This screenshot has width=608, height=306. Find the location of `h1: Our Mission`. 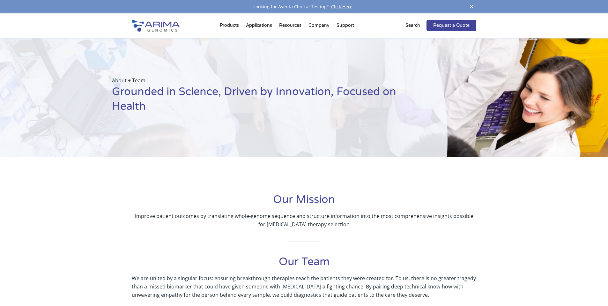

h1: Our Mission is located at coordinates (304, 202).